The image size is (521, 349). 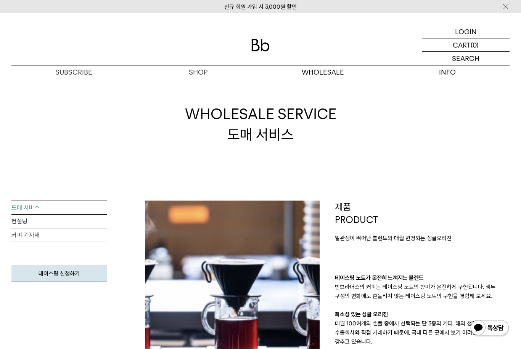 What do you see at coordinates (489, 329) in the screenshot?
I see `img: 카카오톡 채널 1:1 채팅 버튼` at bounding box center [489, 329].